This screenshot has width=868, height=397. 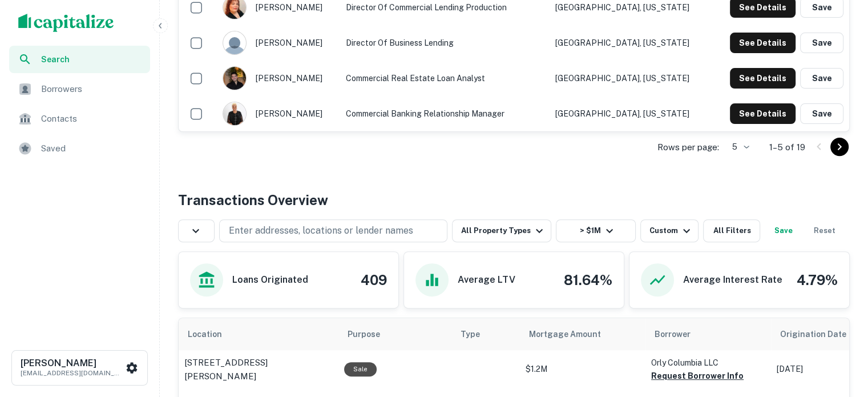 What do you see at coordinates (709, 334) in the screenshot?
I see `th: Borrower` at bounding box center [709, 334].